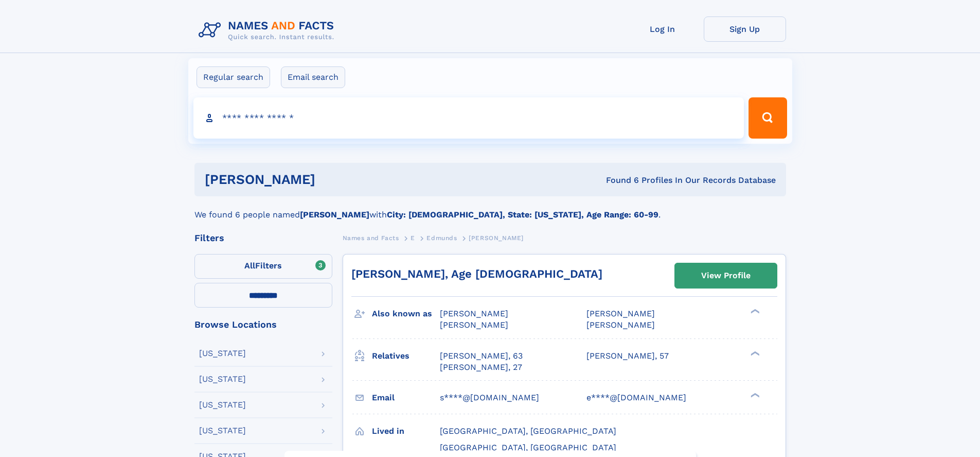 This screenshot has height=457, width=980. What do you see at coordinates (767, 118) in the screenshot?
I see `button: Search Button` at bounding box center [767, 118].